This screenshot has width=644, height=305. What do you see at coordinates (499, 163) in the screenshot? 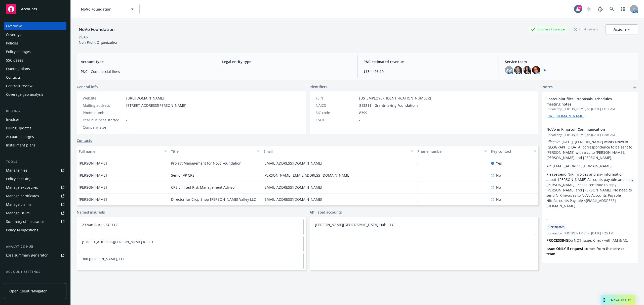
I see `span: Yes` at bounding box center [499, 163].